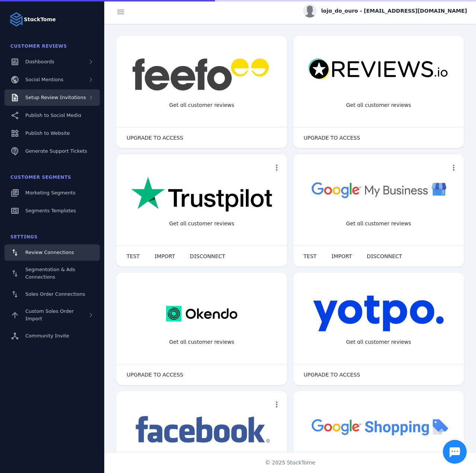 This screenshot has width=476, height=473. I want to click on span: Customer Segments, so click(40, 177).